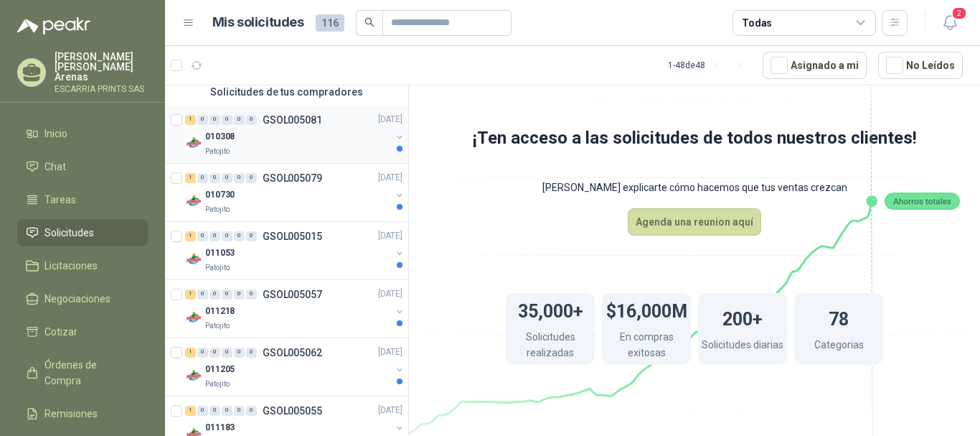  What do you see at coordinates (292, 120) in the screenshot?
I see `p: GSOL005081` at bounding box center [292, 120].